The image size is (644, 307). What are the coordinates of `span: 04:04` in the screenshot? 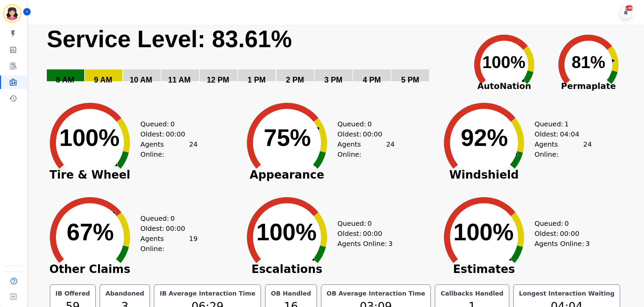 It's located at (569, 134).